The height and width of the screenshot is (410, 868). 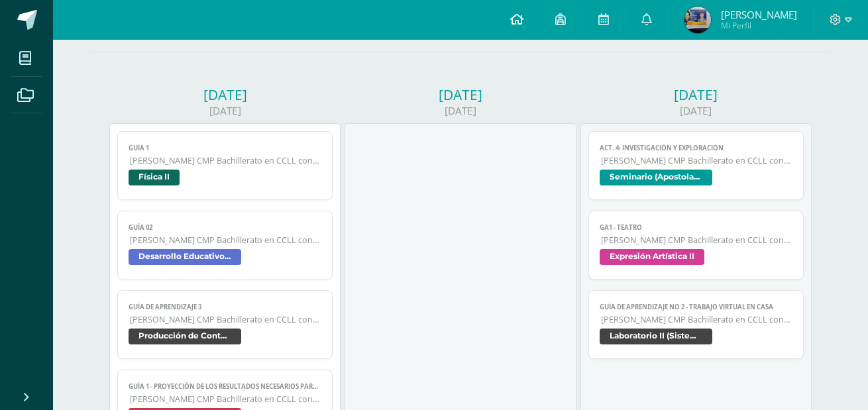 I want to click on span: GUÍA DE APRENDIZAJE NO 2 - TRABAJO VIRTUAL EN CASA, so click(x=696, y=307).